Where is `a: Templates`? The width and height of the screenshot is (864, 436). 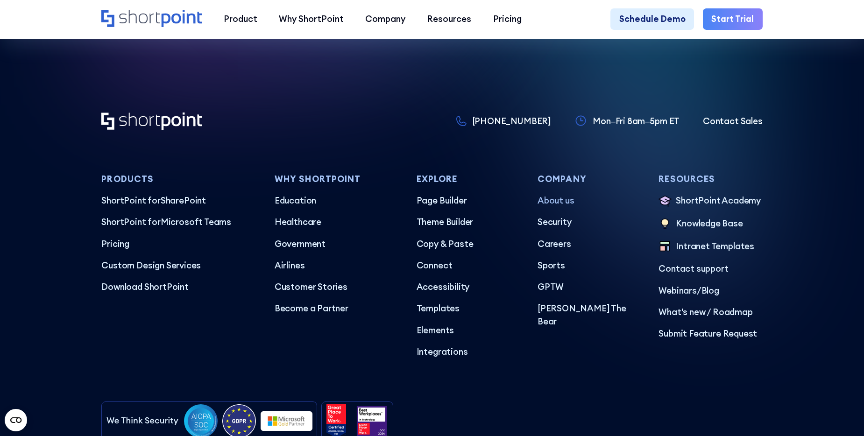
a: Templates is located at coordinates (468, 309).